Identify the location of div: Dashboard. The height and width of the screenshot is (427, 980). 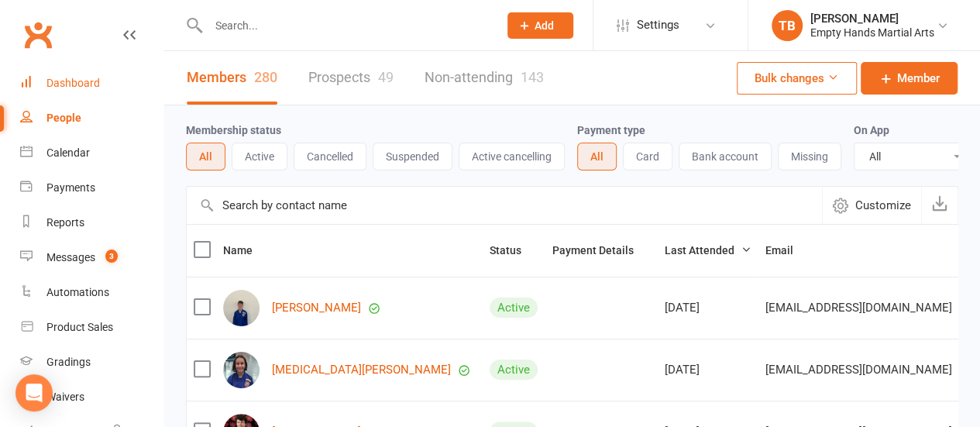
(73, 82).